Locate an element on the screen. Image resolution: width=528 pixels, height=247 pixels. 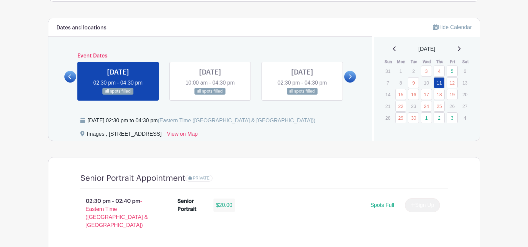
th: Tue is located at coordinates (414, 62).